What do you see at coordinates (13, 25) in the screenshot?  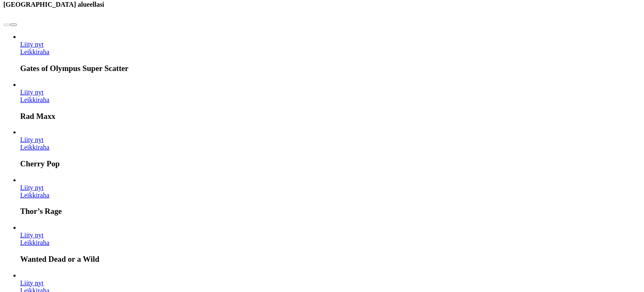 I see `button: next slide` at bounding box center [13, 25].